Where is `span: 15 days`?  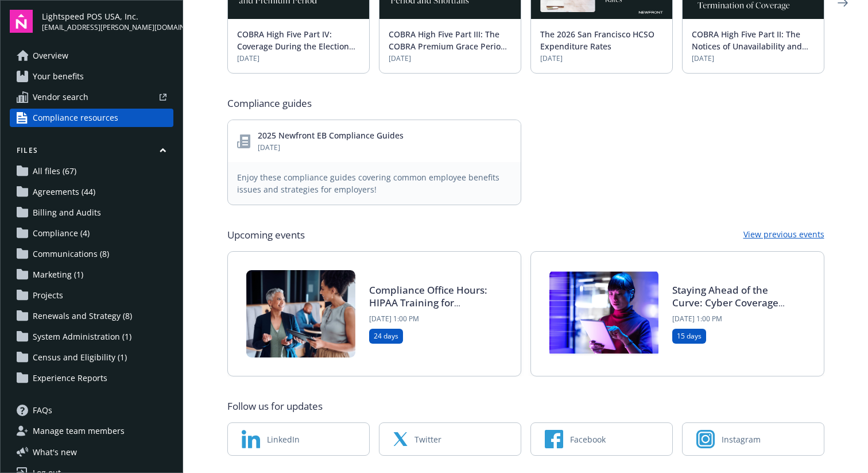
span: 15 days is located at coordinates (689, 336).